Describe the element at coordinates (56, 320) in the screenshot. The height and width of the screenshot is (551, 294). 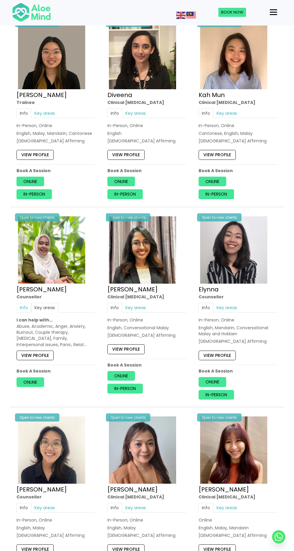
I see `p: I can help with…` at that location.